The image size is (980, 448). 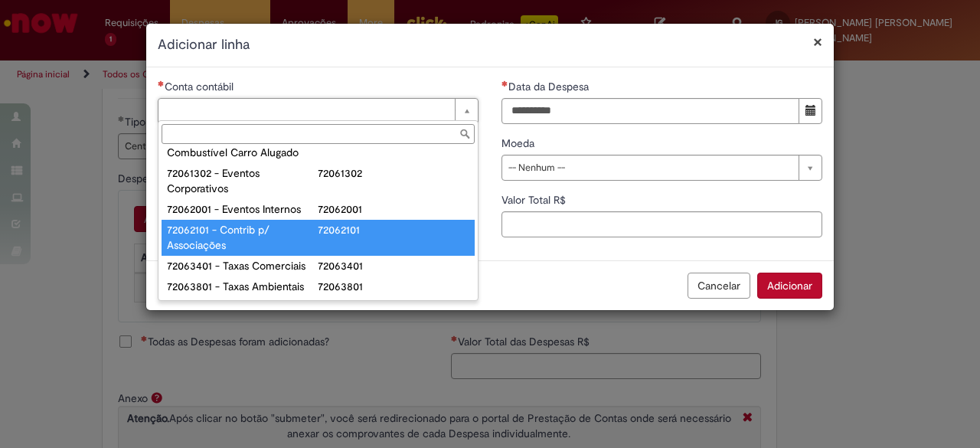 I want to click on div: 72061302 - Eventos Corporativos, so click(x=243, y=181).